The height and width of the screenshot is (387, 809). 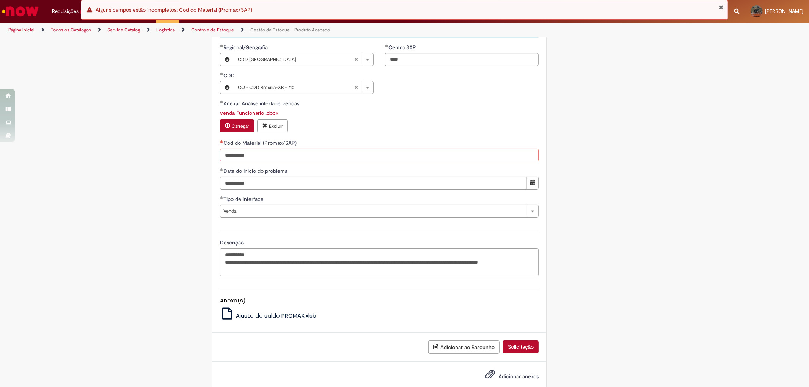 I want to click on abbr: Limpar campo Regional/Geografia, so click(x=356, y=60).